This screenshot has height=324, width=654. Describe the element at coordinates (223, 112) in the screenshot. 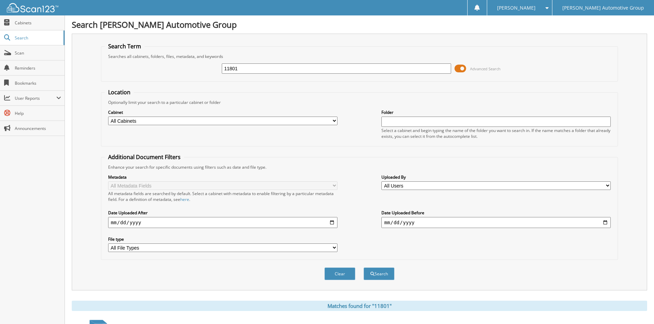

I see `label: Cabinet` at that location.